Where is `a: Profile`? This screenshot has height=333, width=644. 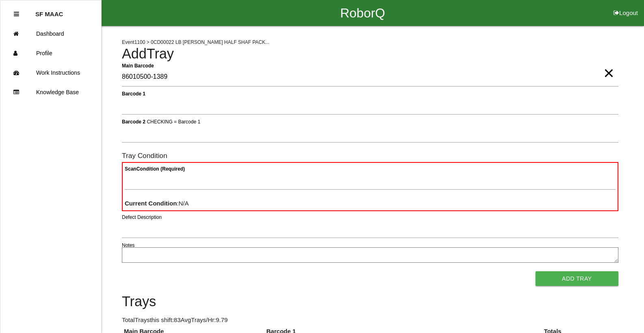 a: Profile is located at coordinates (51, 53).